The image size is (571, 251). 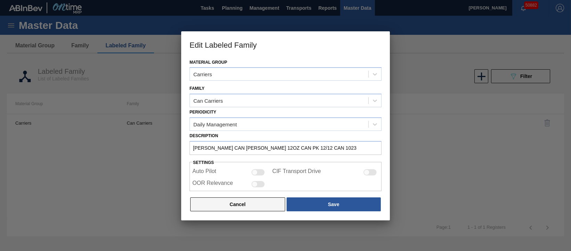 I want to click on div: Can Carriers, so click(x=208, y=100).